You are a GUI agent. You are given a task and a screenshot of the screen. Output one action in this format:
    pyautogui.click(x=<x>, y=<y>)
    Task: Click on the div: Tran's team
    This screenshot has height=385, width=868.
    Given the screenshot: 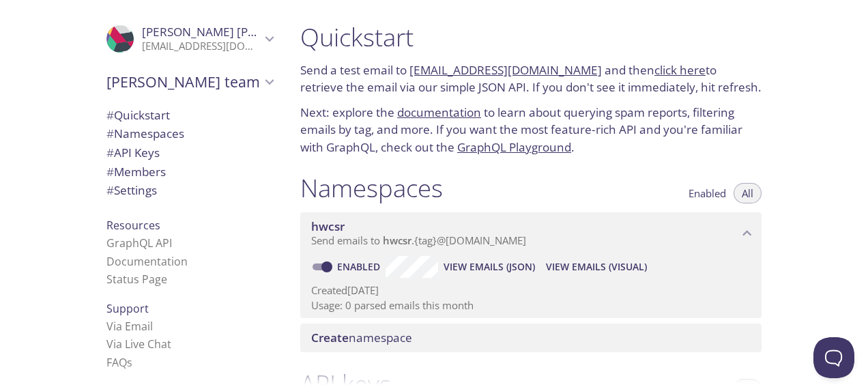 What is the action you would take?
    pyautogui.click(x=190, y=82)
    